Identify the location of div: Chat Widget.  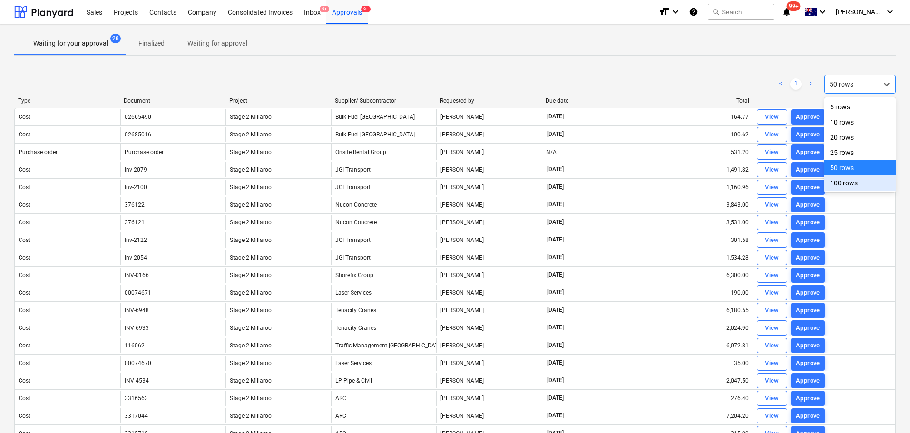
(886, 410).